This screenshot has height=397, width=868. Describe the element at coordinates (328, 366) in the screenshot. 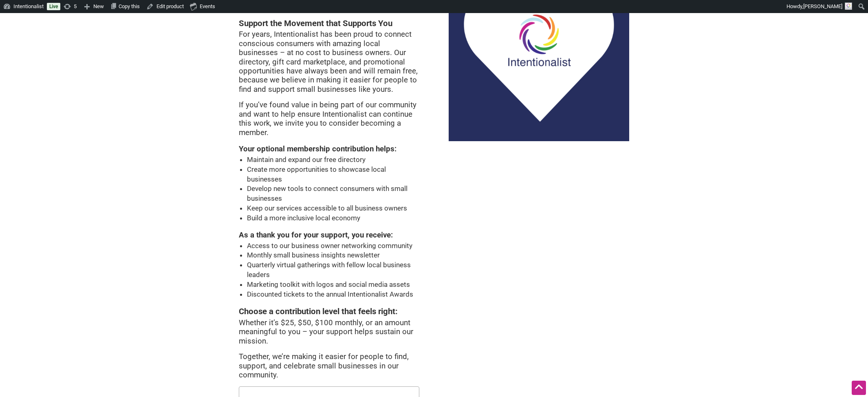

I see `p: Together, we’re making it easier for people to find, support, and celebrate small businesses in o...` at that location.